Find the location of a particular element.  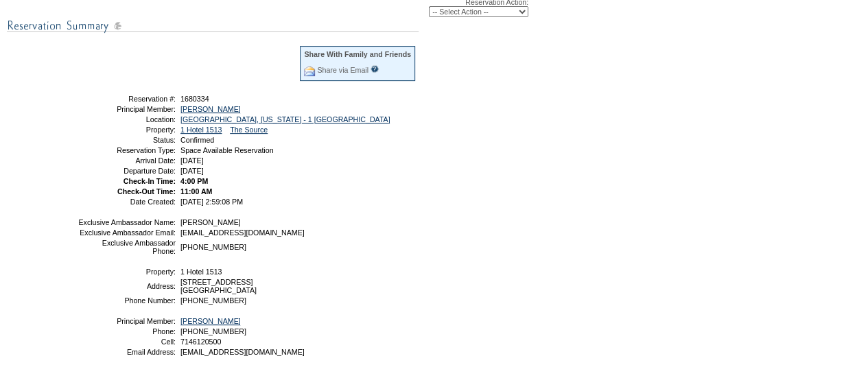

td: Reservation Type: is located at coordinates (126, 151).